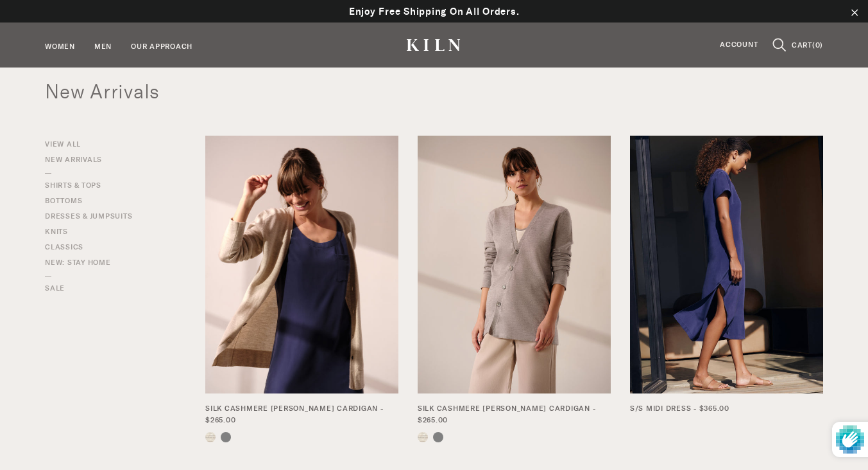  I want to click on a: Dresses & Jumpsuits, so click(88, 217).